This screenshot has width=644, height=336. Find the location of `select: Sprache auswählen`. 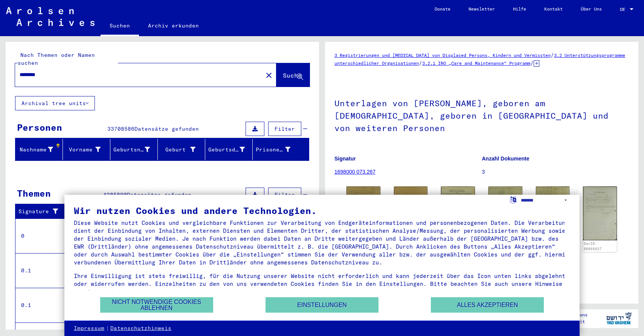

select: Sprache auswählen is located at coordinates (545, 200).